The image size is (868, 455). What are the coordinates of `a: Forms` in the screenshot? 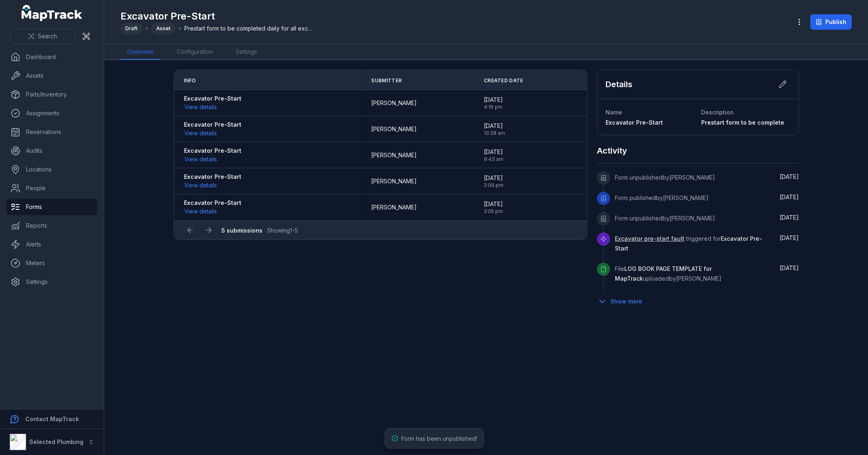 It's located at (52, 207).